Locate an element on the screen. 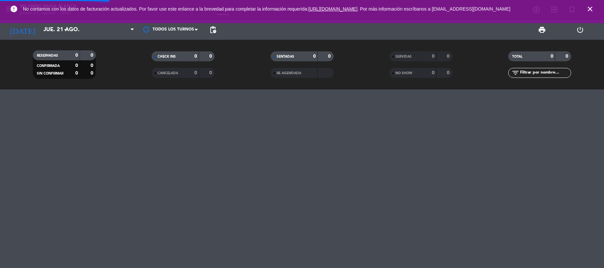 Image resolution: width=604 pixels, height=268 pixels. span: CHECK INS is located at coordinates (167, 57).